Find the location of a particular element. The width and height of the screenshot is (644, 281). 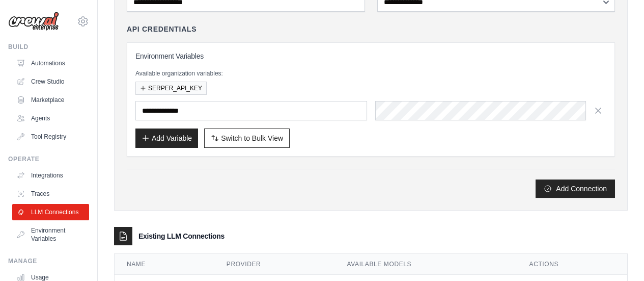

a: Automations is located at coordinates (50, 63).